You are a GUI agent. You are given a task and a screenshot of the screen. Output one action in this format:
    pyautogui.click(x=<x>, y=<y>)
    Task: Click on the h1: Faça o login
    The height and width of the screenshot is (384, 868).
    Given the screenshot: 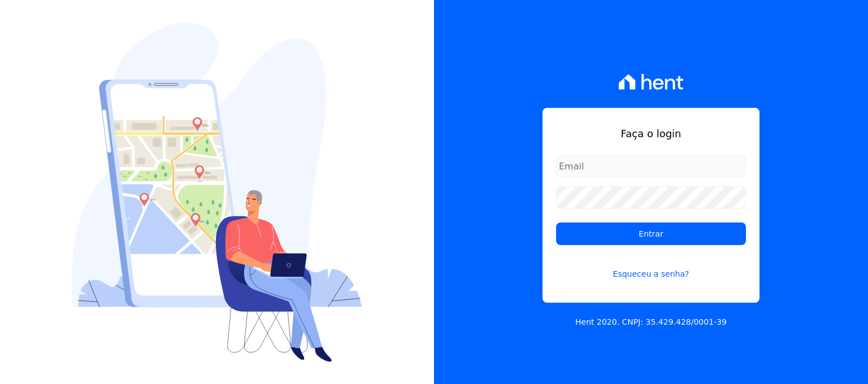 What is the action you would take?
    pyautogui.click(x=651, y=134)
    